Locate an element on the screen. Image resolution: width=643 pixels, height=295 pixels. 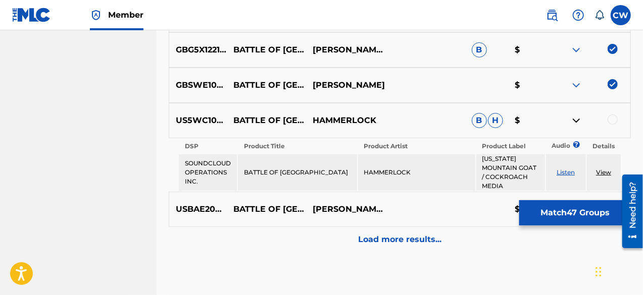
th: DSP is located at coordinates (208, 146).